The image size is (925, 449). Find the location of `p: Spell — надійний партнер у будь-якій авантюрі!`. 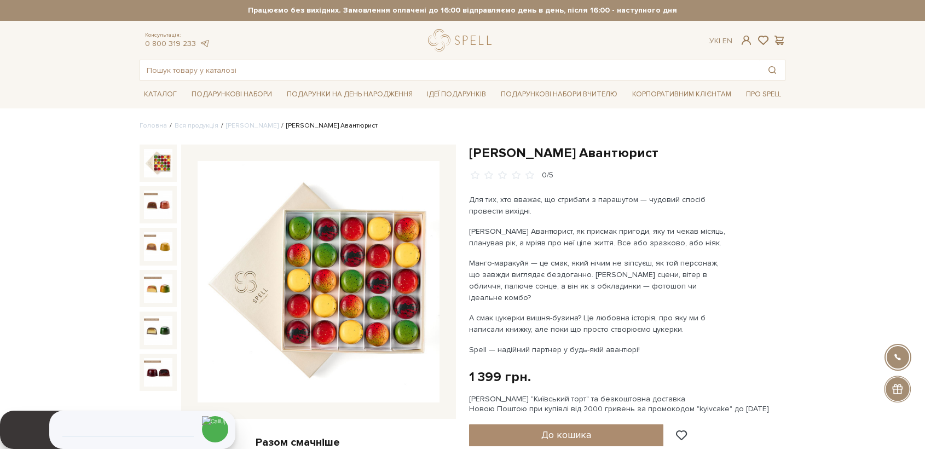

p: Spell — надійний партнер у будь-якій авантюрі! is located at coordinates (597, 349).